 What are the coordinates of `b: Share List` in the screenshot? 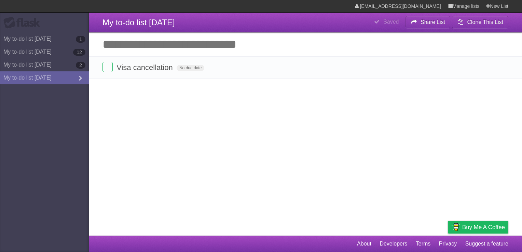 It's located at (432, 22).